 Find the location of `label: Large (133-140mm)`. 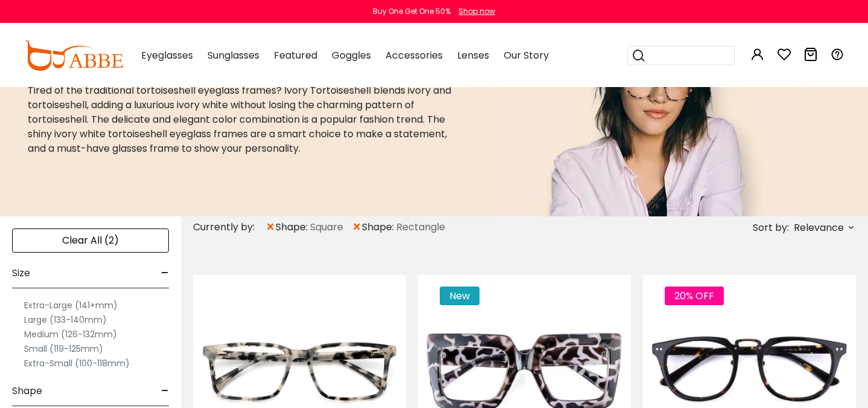

label: Large (133-140mm) is located at coordinates (65, 320).